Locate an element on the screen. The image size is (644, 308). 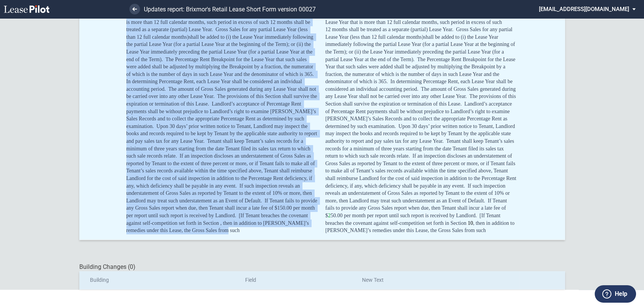
a: 10 is located at coordinates (471, 223).